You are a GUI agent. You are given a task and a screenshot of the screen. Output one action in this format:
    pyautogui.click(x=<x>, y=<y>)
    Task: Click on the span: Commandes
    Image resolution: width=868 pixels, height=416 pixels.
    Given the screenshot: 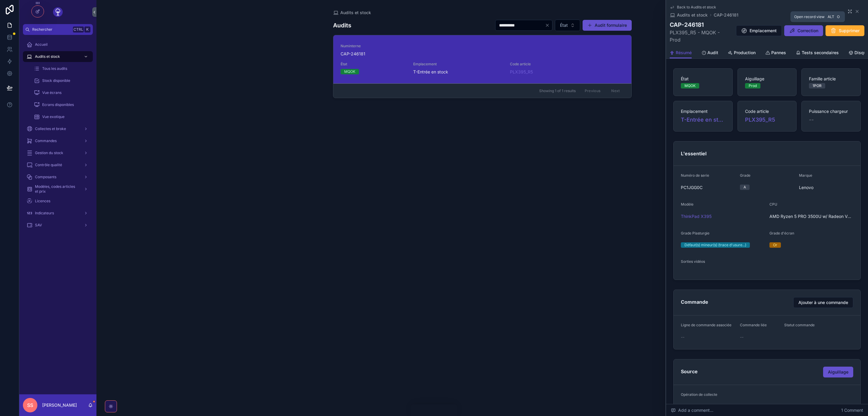 What is the action you would take?
    pyautogui.click(x=46, y=141)
    